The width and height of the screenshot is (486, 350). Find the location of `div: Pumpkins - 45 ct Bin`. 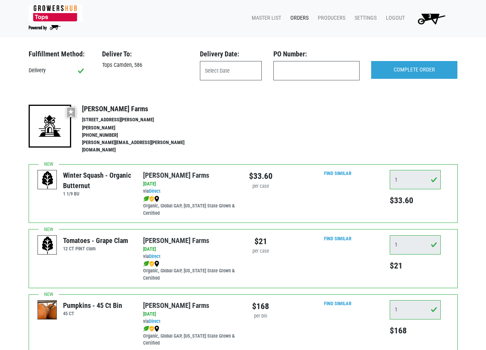

div: Pumpkins - 45 ct Bin is located at coordinates (92, 306).